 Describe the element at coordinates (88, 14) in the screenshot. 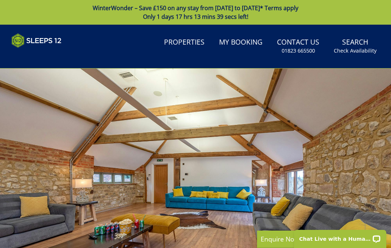

I see `button: Open LiveChat chat widget` at that location.